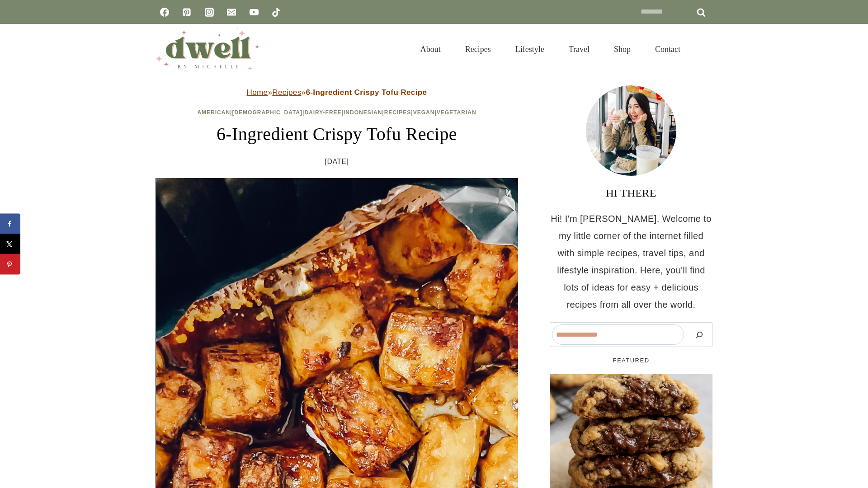  What do you see at coordinates (323, 112) in the screenshot?
I see `a: Dairy-Free` at bounding box center [323, 112].